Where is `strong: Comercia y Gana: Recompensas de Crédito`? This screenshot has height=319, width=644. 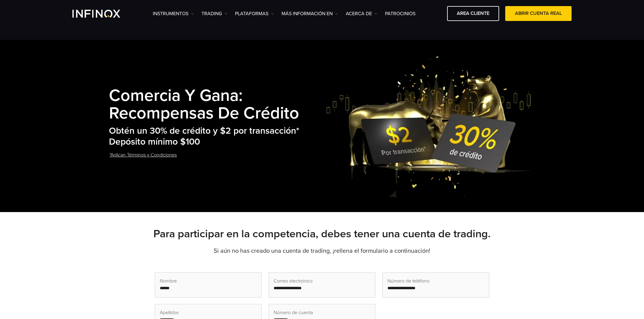
strong: Comercia y Gana: Recompensas de Crédito is located at coordinates (204, 104).